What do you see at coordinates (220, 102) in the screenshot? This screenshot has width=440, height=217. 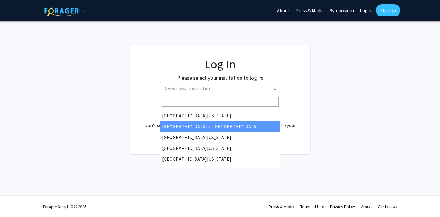 I see `input: Search` at bounding box center [220, 102].